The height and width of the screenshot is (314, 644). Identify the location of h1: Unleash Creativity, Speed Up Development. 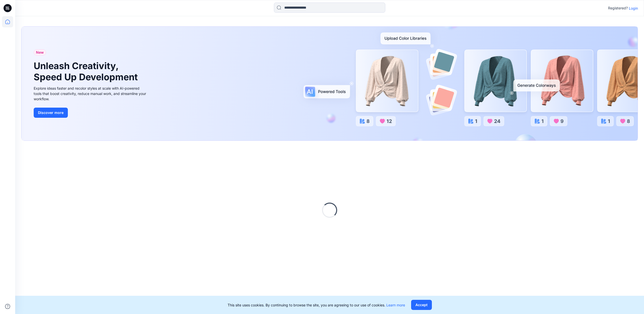
(87, 71).